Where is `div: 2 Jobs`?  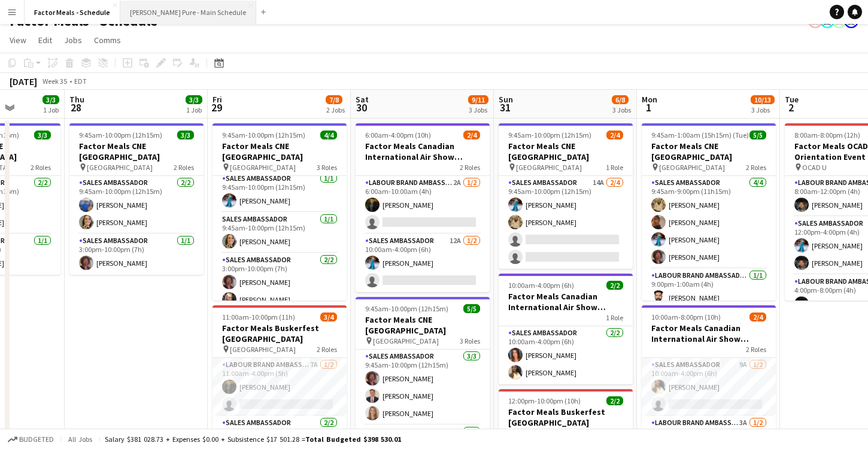 div: 2 Jobs is located at coordinates (335, 109).